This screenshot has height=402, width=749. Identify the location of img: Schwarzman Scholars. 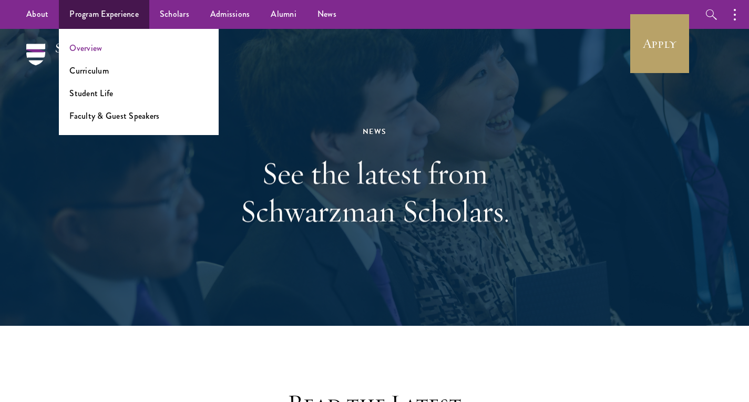
(81, 62).